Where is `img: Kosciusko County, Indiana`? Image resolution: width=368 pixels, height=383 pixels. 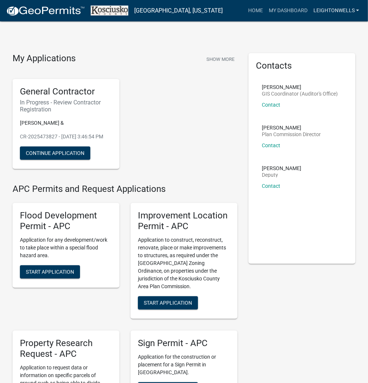 img: Kosciusko County, Indiana is located at coordinates (110, 10).